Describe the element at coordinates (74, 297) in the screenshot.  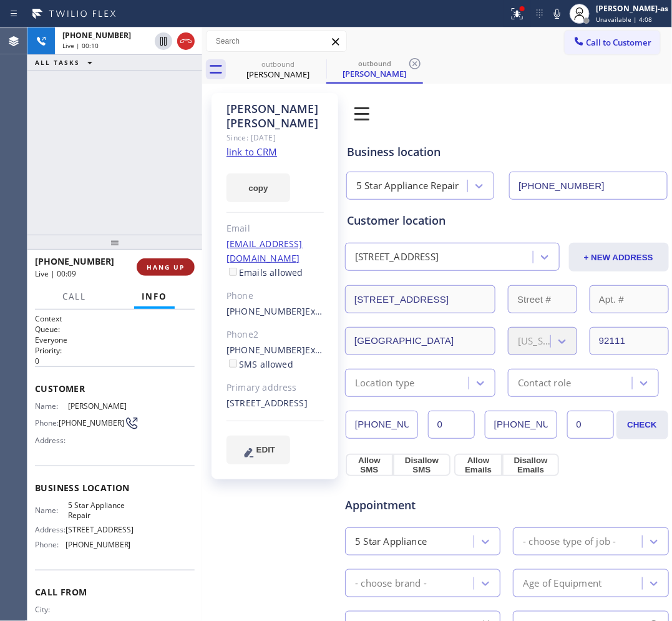
I see `button: Call` at that location.